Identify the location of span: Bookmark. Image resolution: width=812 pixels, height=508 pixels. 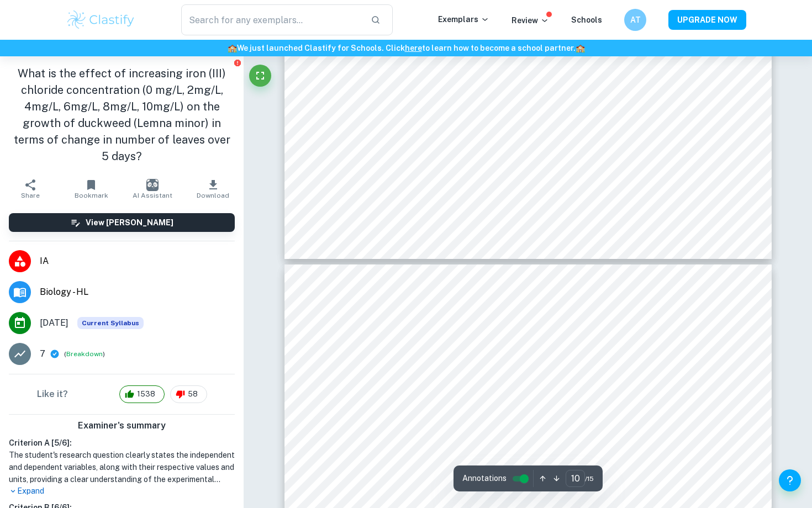
(91, 195).